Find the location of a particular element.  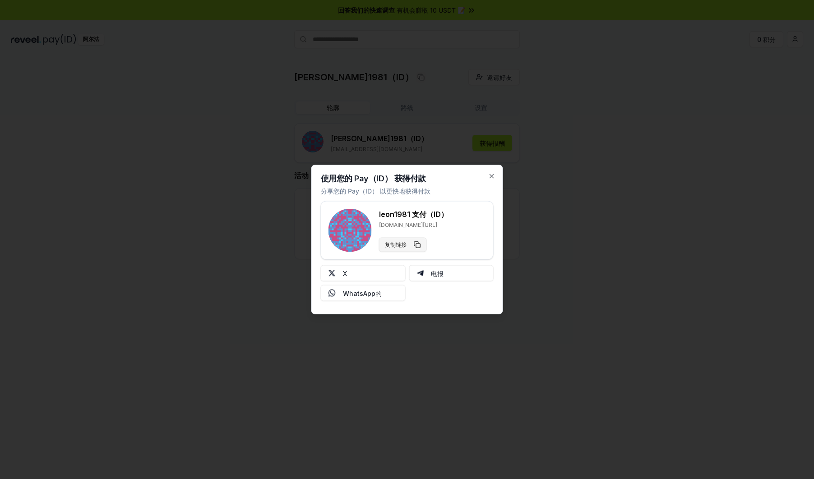

img: Whatsapp is located at coordinates (332, 293).